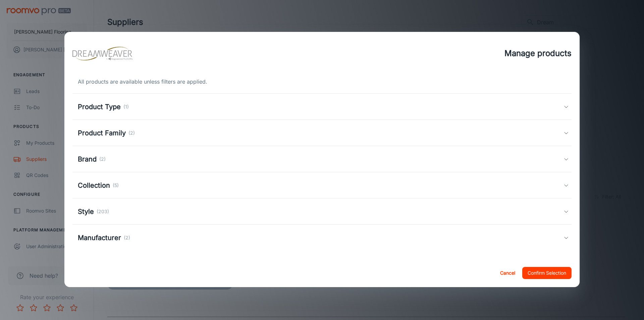 The image size is (644, 320). I want to click on button: Cancel, so click(507, 273).